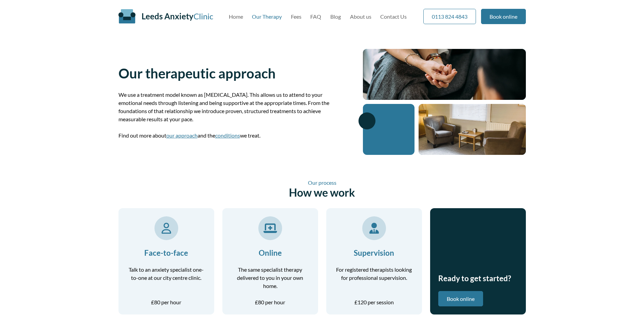 The height and width of the screenshot is (324, 644). Describe the element at coordinates (360, 17) in the screenshot. I see `a: About us` at that location.